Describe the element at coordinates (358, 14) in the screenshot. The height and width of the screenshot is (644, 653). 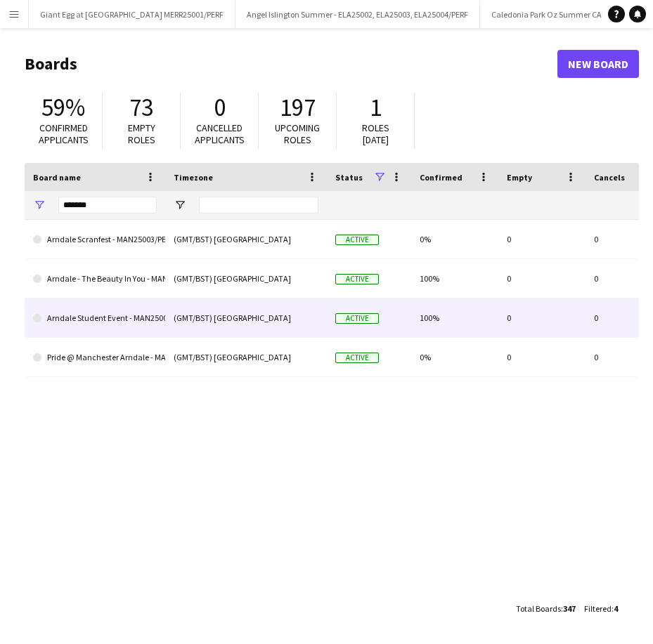
I see `button: Angel Islington Summer - ELA25002, ELA25003, ELA25004/PERF` at that location.